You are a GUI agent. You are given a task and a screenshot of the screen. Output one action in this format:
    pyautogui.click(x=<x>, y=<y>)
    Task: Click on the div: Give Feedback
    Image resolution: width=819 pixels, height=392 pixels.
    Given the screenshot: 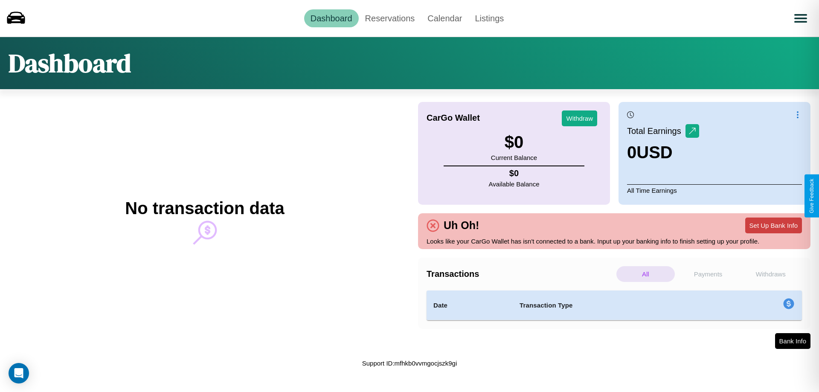 What is the action you would take?
    pyautogui.click(x=812, y=196)
    